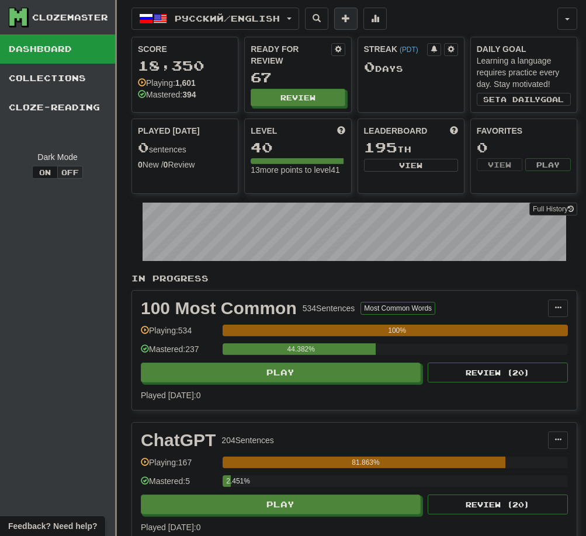 The width and height of the screenshot is (586, 536). What do you see at coordinates (524, 131) in the screenshot?
I see `div: Favorites` at bounding box center [524, 131].